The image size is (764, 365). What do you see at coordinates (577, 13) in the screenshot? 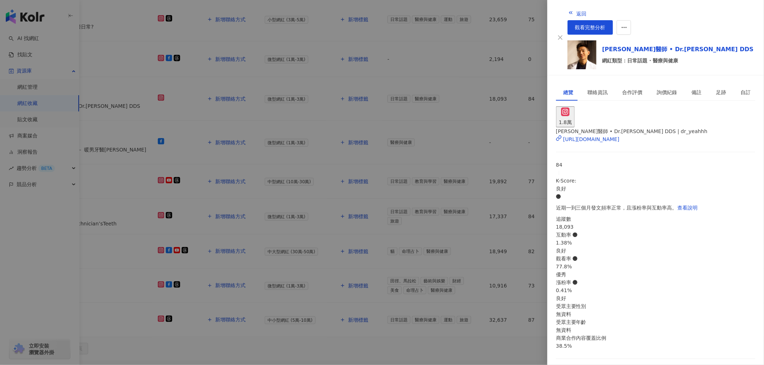
I see `button: 返回` at bounding box center [577, 13].